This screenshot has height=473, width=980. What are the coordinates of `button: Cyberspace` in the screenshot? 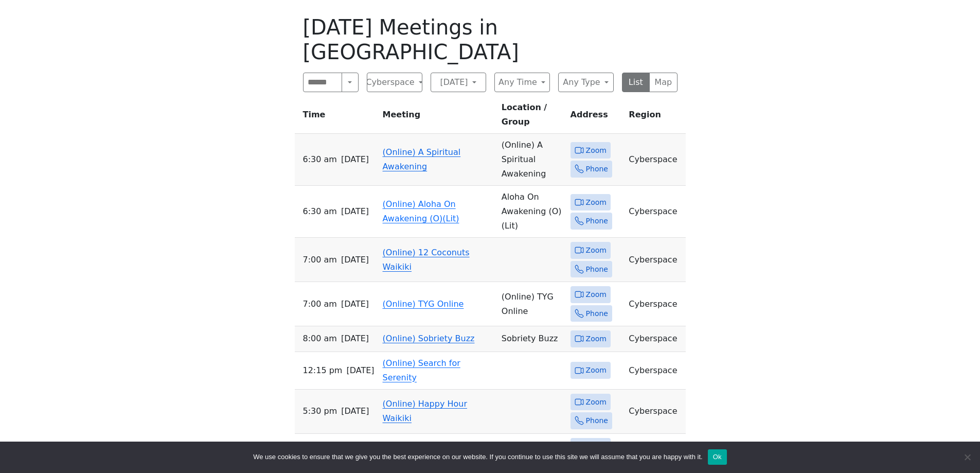 It's located at (395, 82).